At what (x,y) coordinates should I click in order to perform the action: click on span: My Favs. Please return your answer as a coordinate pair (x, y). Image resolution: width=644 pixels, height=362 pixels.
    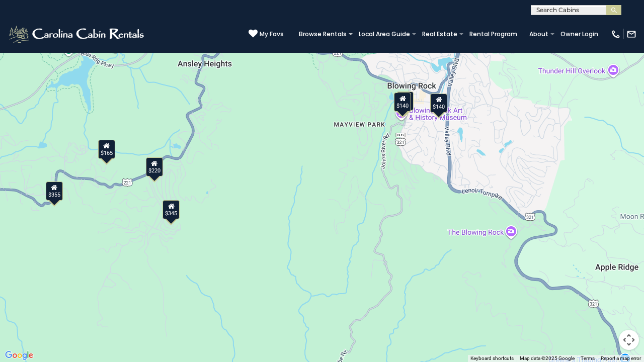
    Looking at the image, I should click on (272, 34).